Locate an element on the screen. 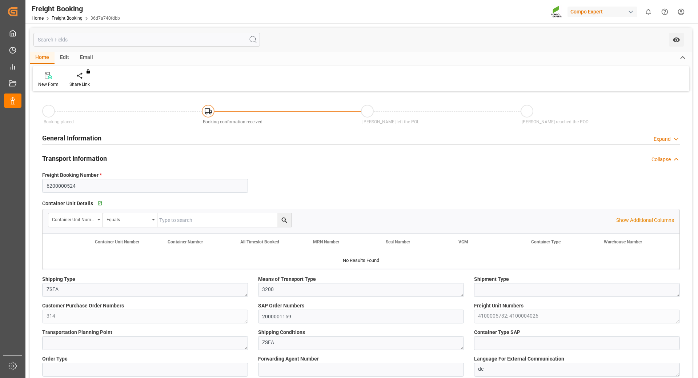  textarea: 4100005732; 4100004026 is located at coordinates (577, 316).